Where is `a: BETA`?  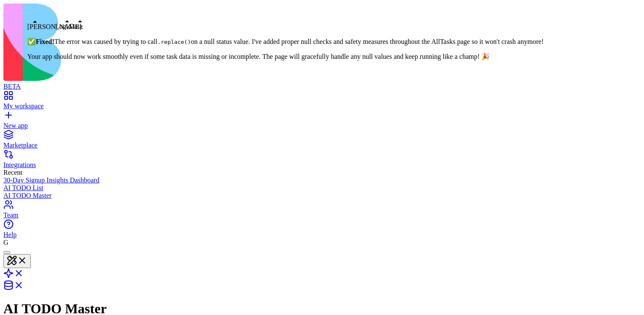 a: BETA is located at coordinates (322, 83).